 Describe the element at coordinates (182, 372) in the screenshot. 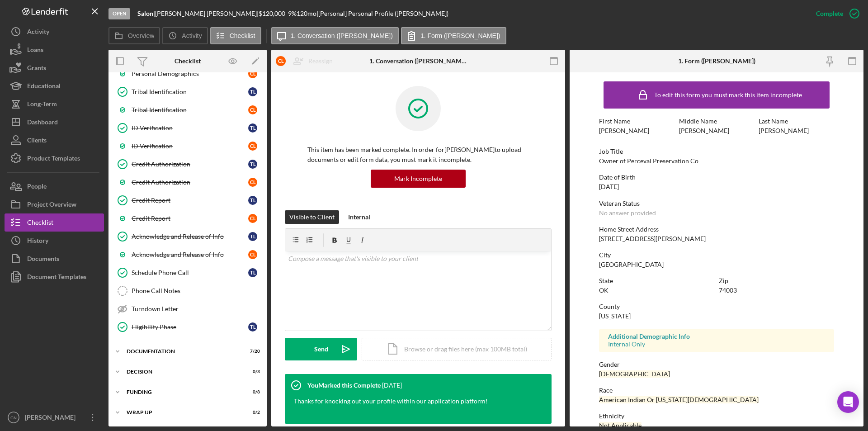

I see `div: Decision` at that location.